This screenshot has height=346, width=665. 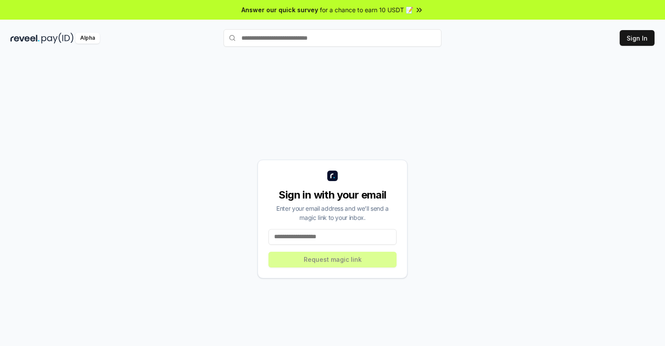 What do you see at coordinates (333, 213) in the screenshot?
I see `div: Enter your email address and we’ll send a magic link to your inbox.` at bounding box center [333, 213].